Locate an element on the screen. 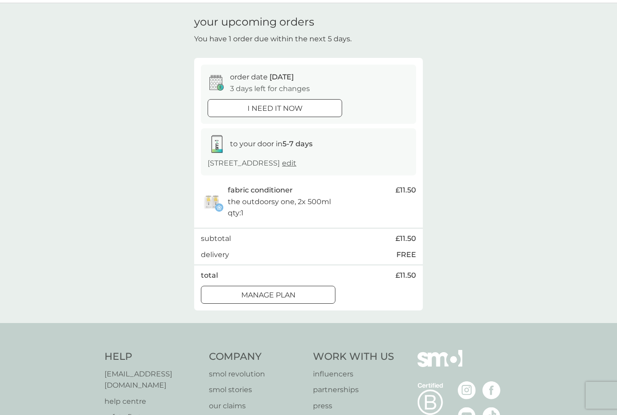 Image resolution: width=617 pixels, height=415 pixels. p: You have 1 order due within the next 5 days. is located at coordinates (273, 39).